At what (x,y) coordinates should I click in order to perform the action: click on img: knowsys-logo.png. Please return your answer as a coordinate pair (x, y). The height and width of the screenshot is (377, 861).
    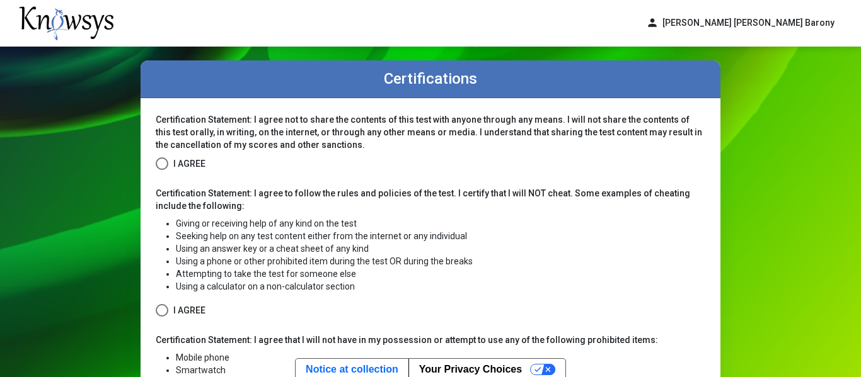
    Looking at the image, I should click on (66, 23).